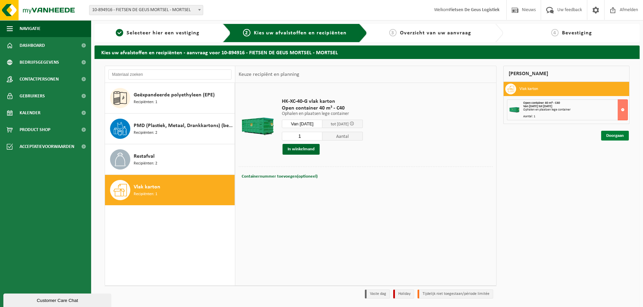 The image size is (643, 307). I want to click on span: Aantal, so click(343, 136).